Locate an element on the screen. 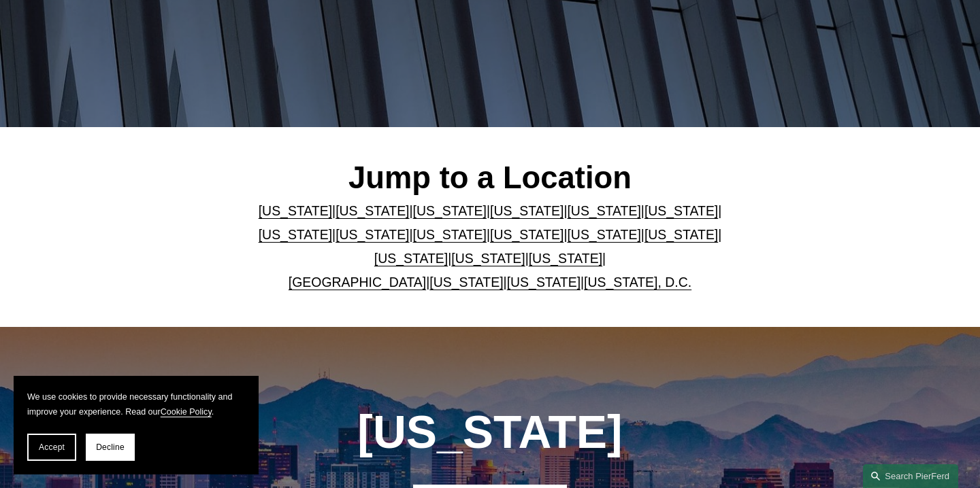 This screenshot has width=980, height=488. h2: Jump to a Location is located at coordinates (490, 178).